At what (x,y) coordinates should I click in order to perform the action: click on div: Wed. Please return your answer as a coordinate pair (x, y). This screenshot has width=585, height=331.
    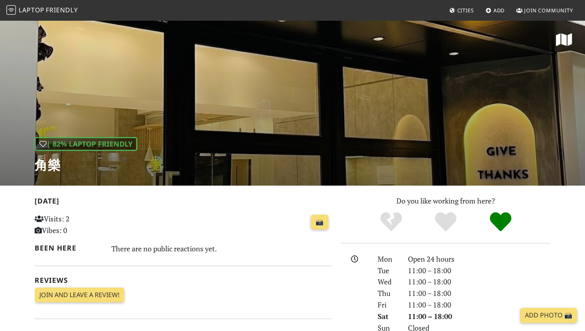
    Looking at the image, I should click on (388, 281).